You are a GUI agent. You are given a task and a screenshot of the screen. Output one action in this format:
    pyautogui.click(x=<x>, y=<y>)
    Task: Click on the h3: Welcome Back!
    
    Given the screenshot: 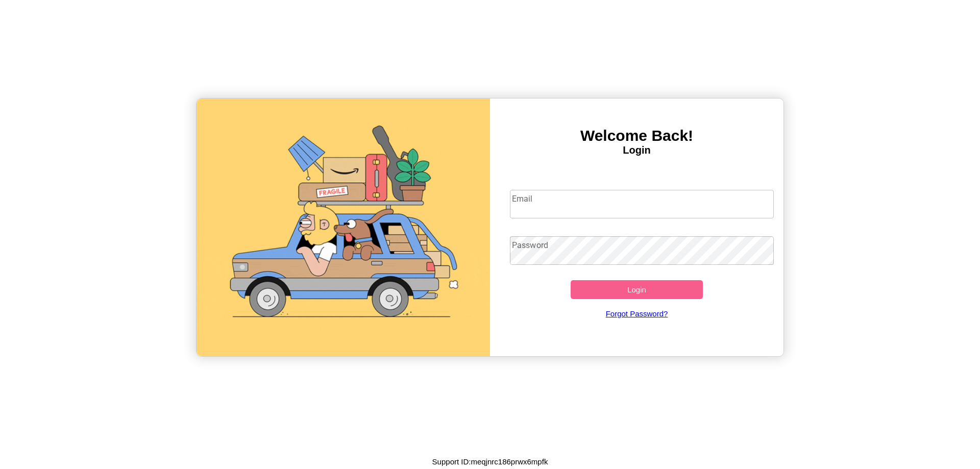 What is the action you would take?
    pyautogui.click(x=637, y=136)
    